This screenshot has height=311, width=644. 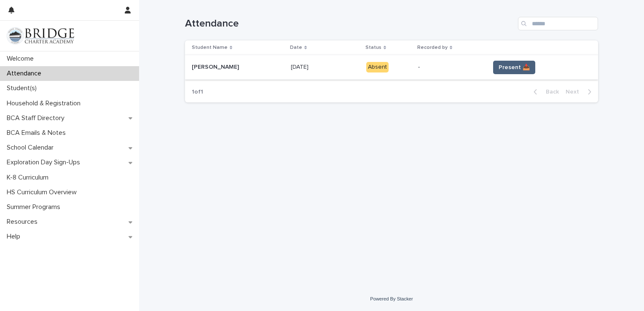 What do you see at coordinates (377, 67) in the screenshot?
I see `div: Absent` at bounding box center [377, 67].